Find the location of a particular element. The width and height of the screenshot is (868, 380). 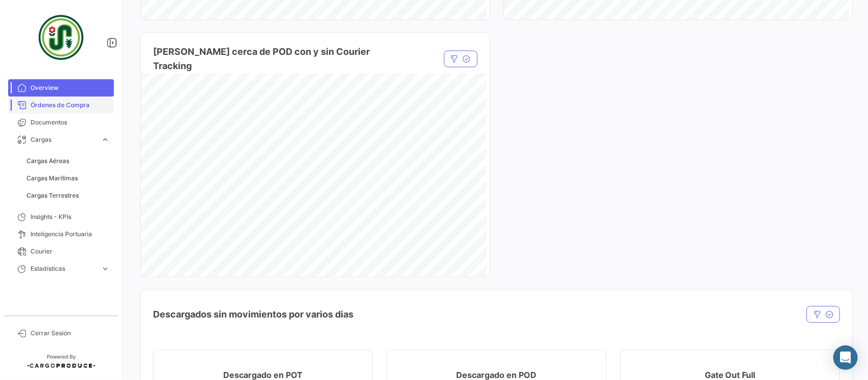

span: Inteligencia Portuaria is located at coordinates (70, 235).